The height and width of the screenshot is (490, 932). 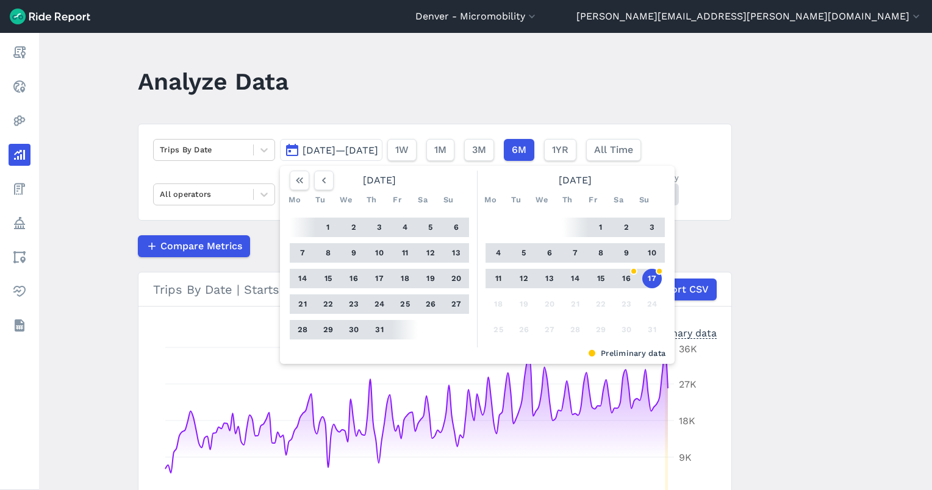 I want to click on tspan: 9K, so click(x=685, y=457).